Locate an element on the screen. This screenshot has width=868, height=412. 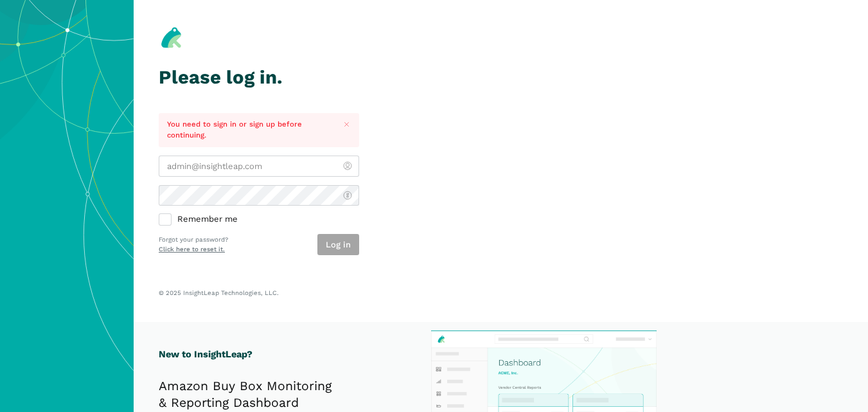
p: © 2025 InsightLeap Technologies, LLC. is located at coordinates (501, 293).